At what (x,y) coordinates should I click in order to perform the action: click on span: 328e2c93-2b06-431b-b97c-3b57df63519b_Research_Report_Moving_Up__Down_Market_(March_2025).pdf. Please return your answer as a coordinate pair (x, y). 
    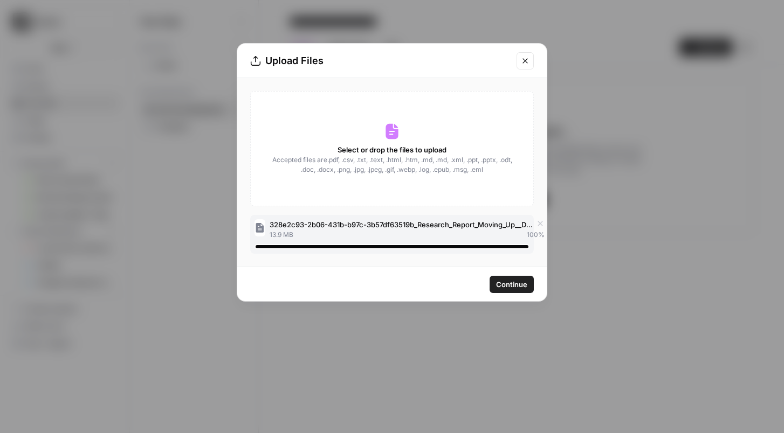
    Looking at the image, I should click on (403, 225).